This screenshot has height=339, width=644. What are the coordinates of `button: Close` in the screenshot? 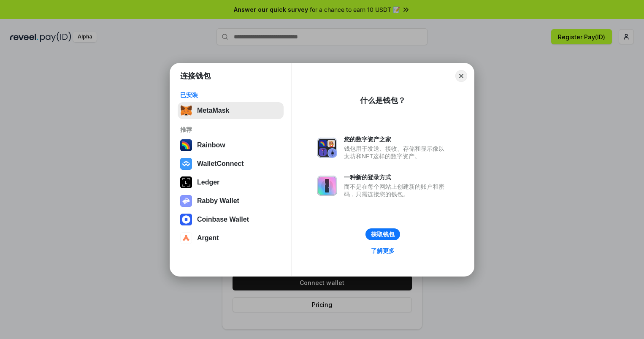 It's located at (461, 76).